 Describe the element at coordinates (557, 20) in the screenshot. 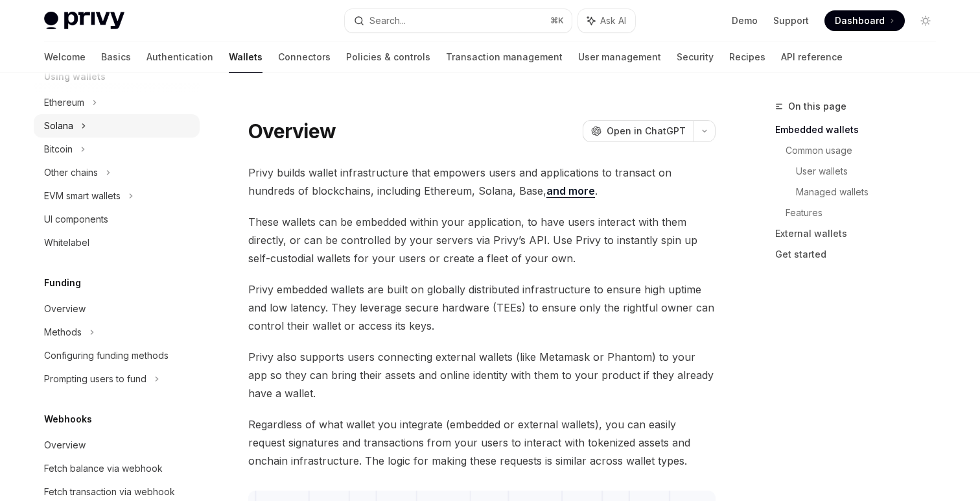

I see `span: ⌘ K` at that location.